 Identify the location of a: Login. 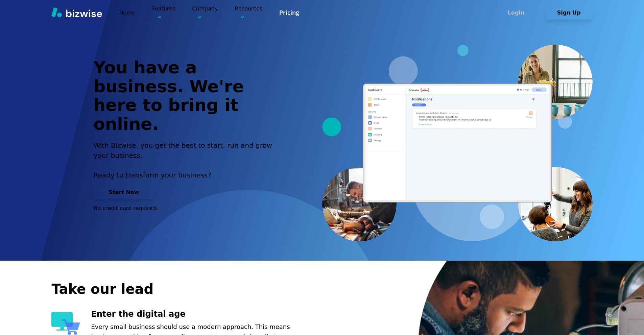
(519, 12).